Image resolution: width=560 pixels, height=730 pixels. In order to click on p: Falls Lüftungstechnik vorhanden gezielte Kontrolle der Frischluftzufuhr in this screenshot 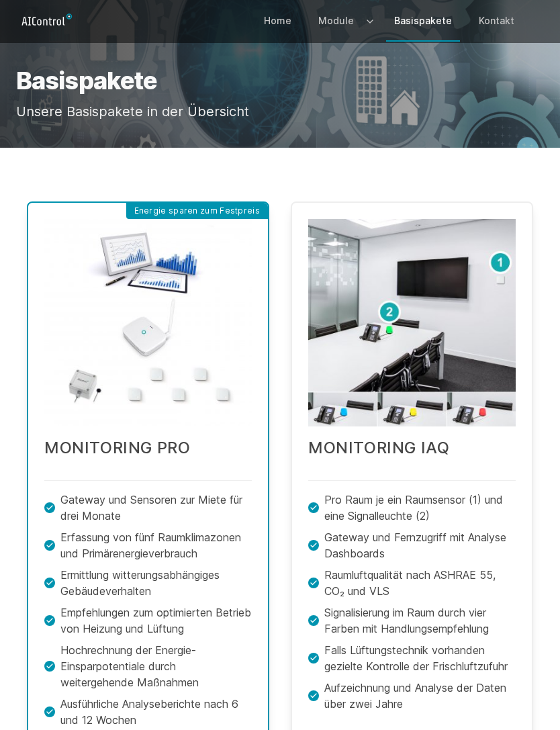, I will do `click(412, 658)`.